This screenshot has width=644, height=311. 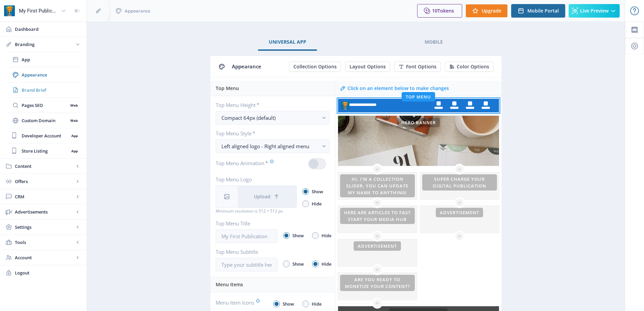 What do you see at coordinates (43, 60) in the screenshot?
I see `a: App` at bounding box center [43, 60].